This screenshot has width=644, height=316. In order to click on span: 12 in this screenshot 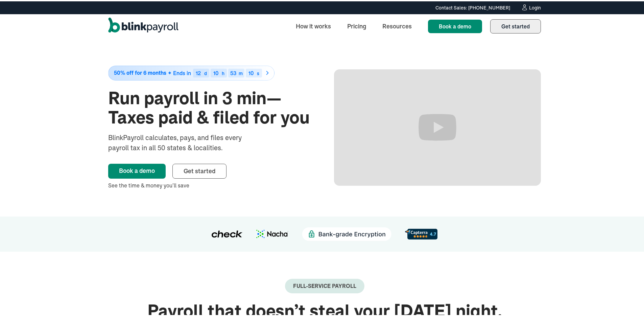, I will do `click(198, 72)`.